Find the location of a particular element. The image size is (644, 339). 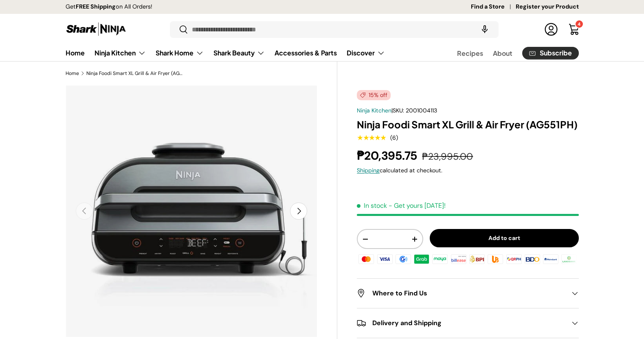

a: Shark Beauty is located at coordinates (239, 53).